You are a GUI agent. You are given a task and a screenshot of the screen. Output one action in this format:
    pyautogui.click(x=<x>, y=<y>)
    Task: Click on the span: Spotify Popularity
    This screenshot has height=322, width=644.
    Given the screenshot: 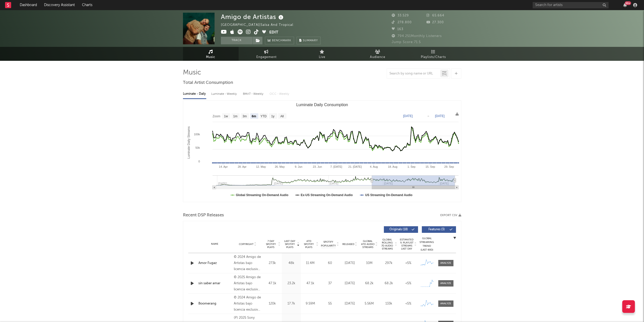 What is the action you would take?
    pyautogui.click(x=328, y=244)
    